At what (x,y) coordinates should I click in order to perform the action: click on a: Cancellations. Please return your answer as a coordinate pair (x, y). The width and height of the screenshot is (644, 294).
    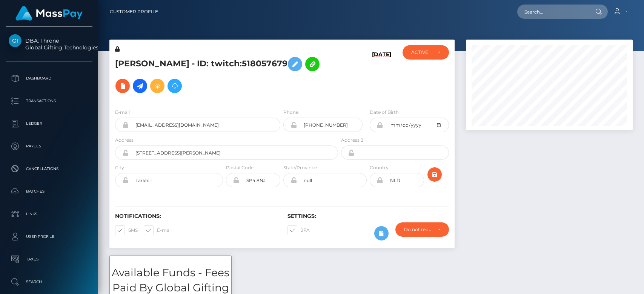
    Looking at the image, I should click on (49, 169).